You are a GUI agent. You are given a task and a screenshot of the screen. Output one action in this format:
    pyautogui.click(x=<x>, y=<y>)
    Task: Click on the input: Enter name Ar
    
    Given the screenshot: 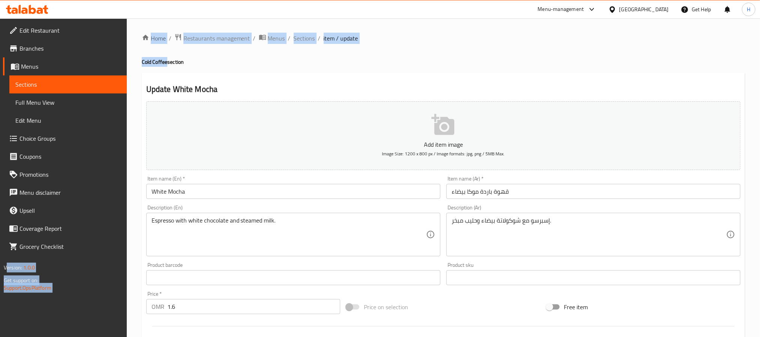 What is the action you would take?
    pyautogui.click(x=593, y=191)
    